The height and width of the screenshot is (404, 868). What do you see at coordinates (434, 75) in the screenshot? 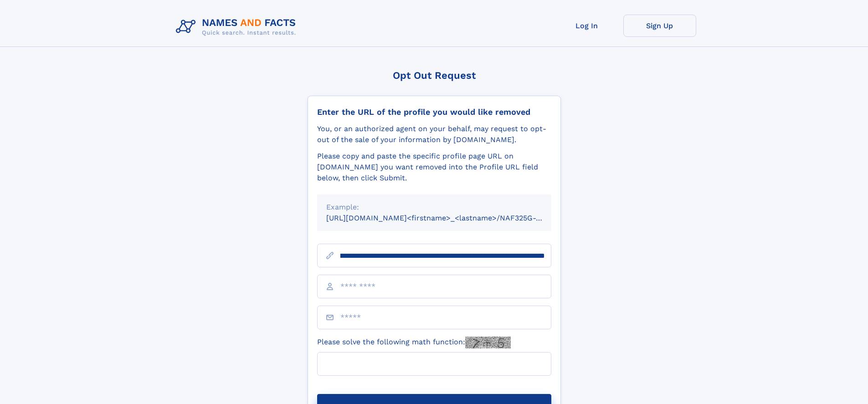
I see `div: Opt Out Request` at bounding box center [434, 75].